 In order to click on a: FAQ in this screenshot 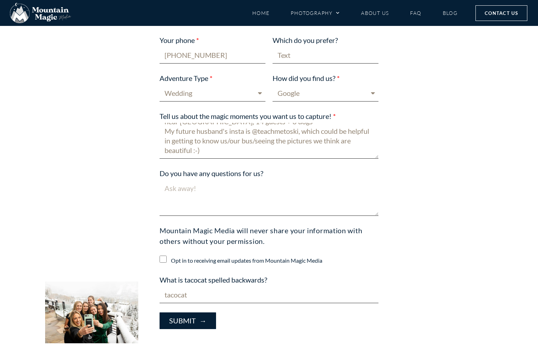, I will do `click(415, 13)`.